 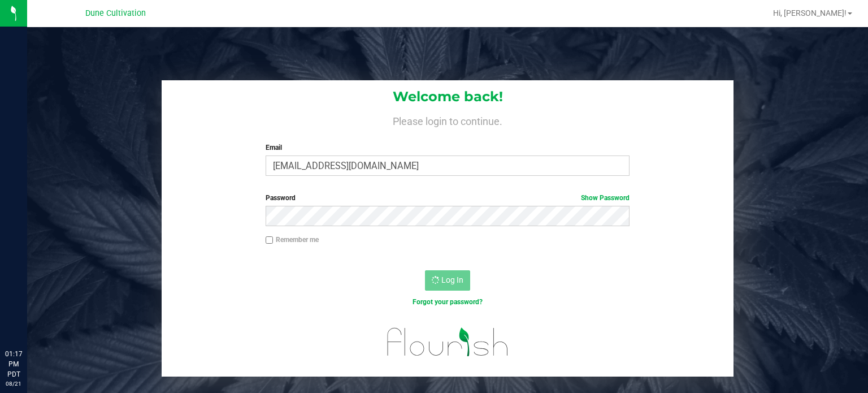 What do you see at coordinates (13, 364) in the screenshot?
I see `p: 01:17 PM PDT` at bounding box center [13, 364].